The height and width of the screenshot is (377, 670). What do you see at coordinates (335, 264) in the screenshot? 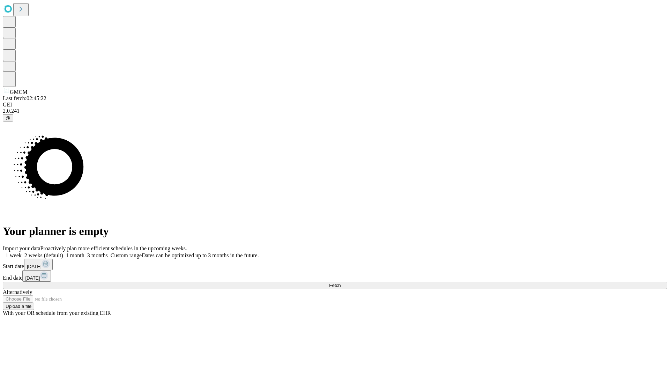
I see `div: Start date` at bounding box center [335, 264].